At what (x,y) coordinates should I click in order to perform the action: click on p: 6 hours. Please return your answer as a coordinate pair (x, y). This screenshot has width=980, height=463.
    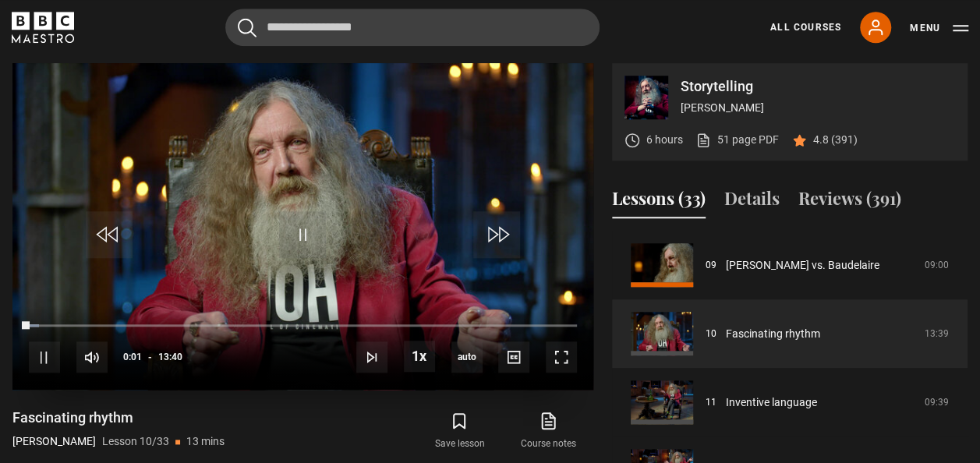
    Looking at the image, I should click on (665, 140).